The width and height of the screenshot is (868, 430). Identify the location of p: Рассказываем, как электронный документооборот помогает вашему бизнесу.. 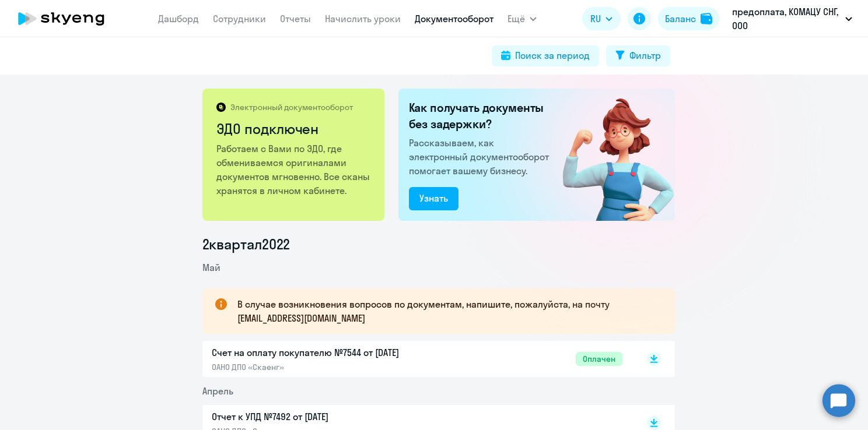
(481, 156).